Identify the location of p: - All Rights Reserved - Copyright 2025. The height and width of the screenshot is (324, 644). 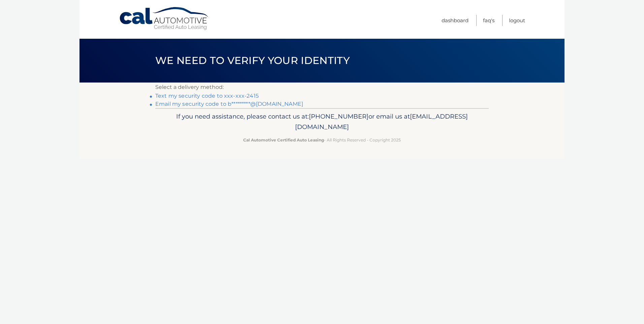
(322, 139).